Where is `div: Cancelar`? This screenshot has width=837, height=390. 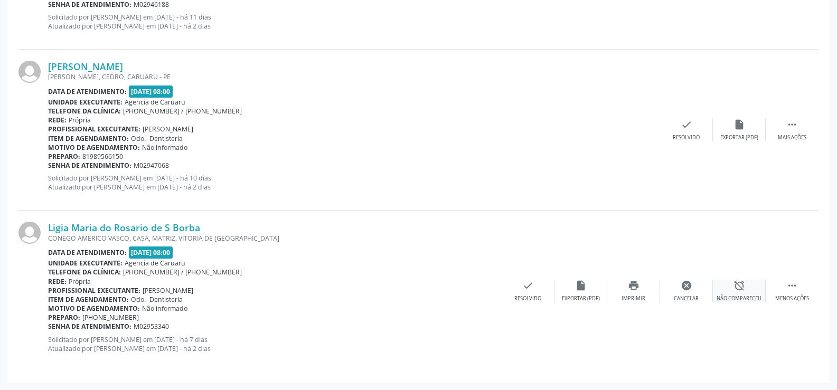 div: Cancelar is located at coordinates (686, 299).